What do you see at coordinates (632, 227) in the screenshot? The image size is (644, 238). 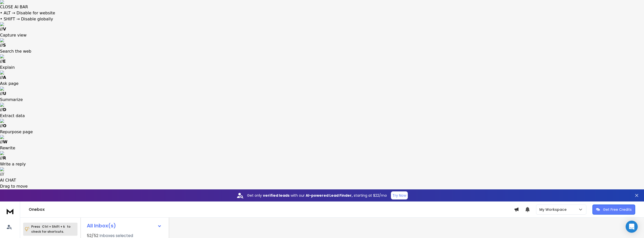 I see `div: Open Intercom Messenger` at bounding box center [632, 227].